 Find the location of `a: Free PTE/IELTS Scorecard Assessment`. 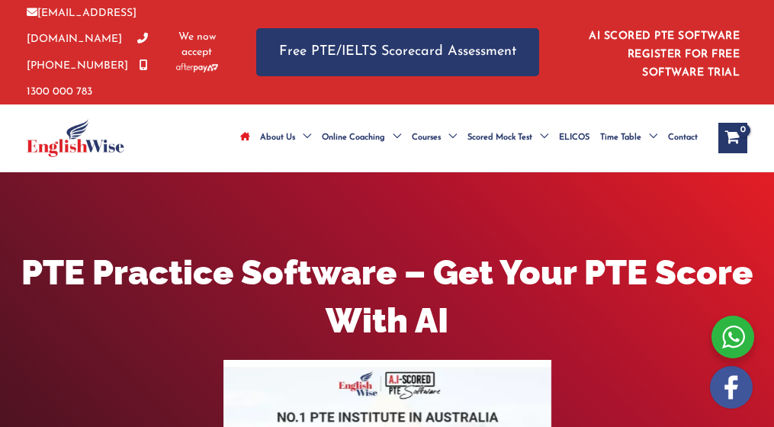

a: Free PTE/IELTS Scorecard Assessment is located at coordinates (397, 52).